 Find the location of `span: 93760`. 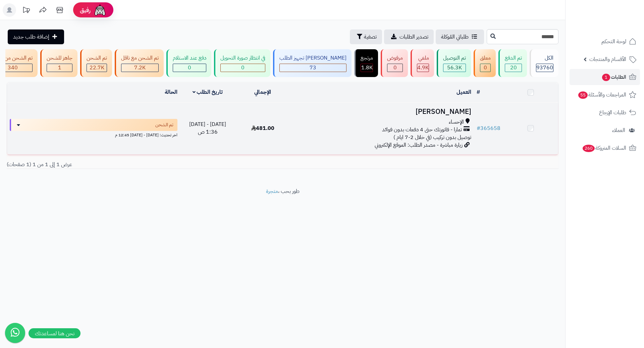

span: 93760 is located at coordinates (544, 68).